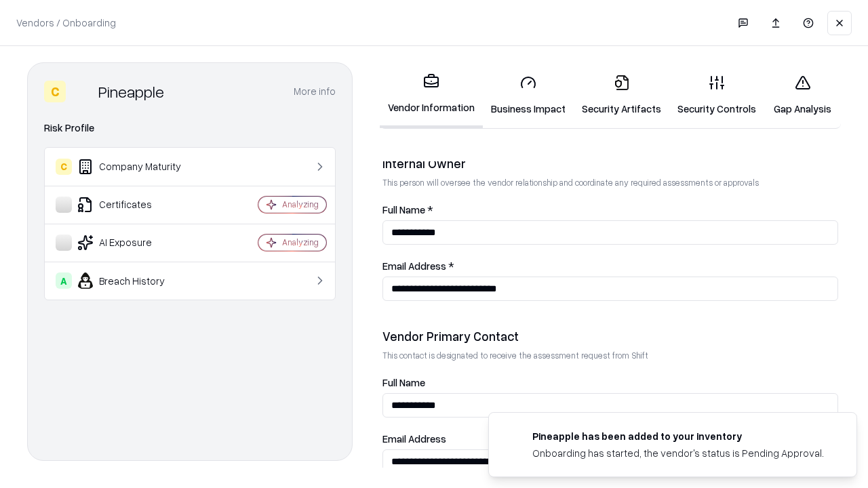  Describe the element at coordinates (136, 243) in the screenshot. I see `div: AI Exposure` at that location.